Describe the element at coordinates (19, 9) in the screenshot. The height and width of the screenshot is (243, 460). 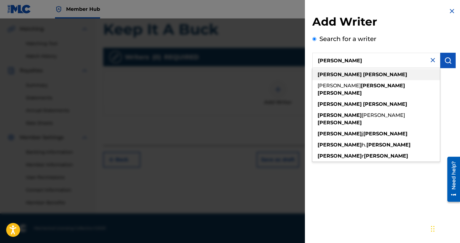
I see `img: MLC Logo` at that location.